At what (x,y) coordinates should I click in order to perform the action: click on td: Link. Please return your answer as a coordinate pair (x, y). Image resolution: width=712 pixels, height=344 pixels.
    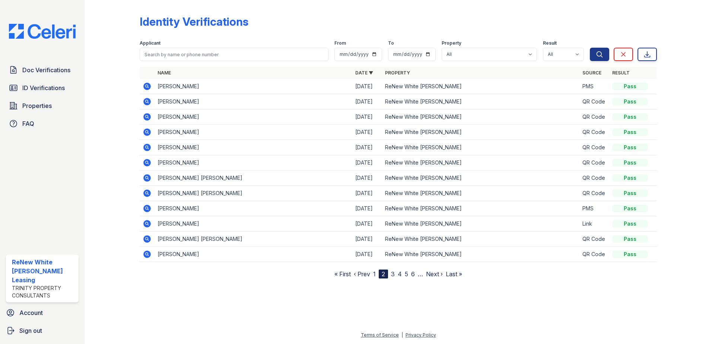
    Looking at the image, I should click on (595, 224).